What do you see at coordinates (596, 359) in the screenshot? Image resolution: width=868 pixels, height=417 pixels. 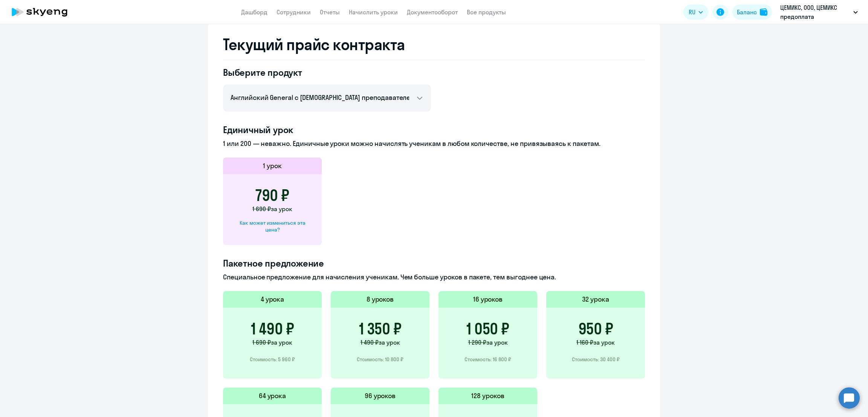 I see `p: Стоимость: 30 400 ₽` at bounding box center [596, 359].